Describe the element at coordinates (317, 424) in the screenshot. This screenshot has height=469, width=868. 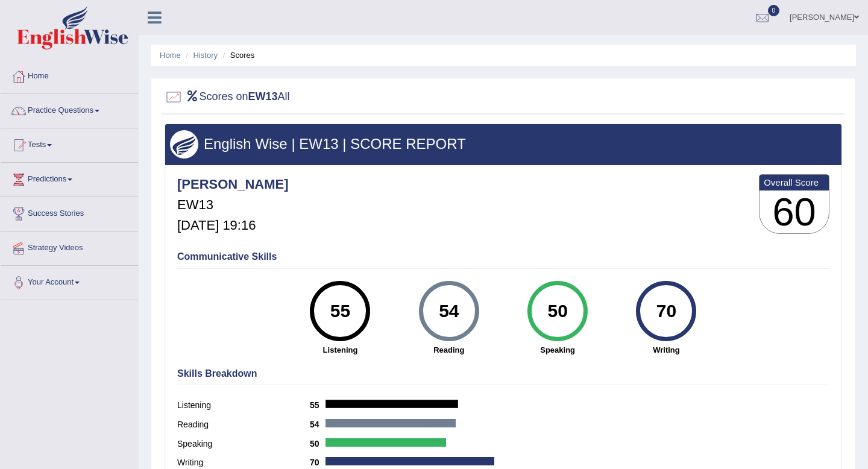
I see `b: 54` at that location.